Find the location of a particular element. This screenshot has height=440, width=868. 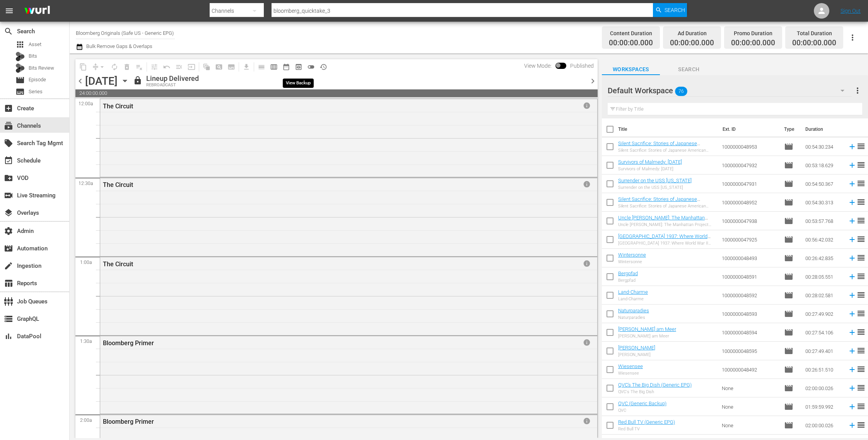

span: Create Search Block is located at coordinates (219, 67).